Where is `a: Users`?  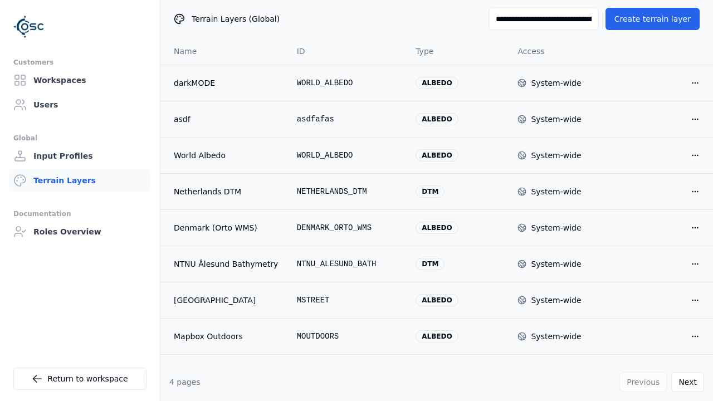 a: Users is located at coordinates (80, 105).